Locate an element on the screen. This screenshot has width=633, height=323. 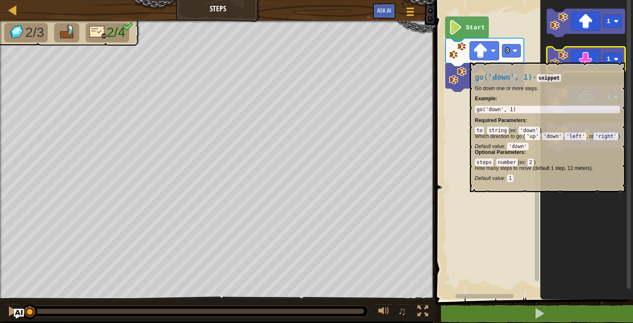
code: to is located at coordinates (480, 131).